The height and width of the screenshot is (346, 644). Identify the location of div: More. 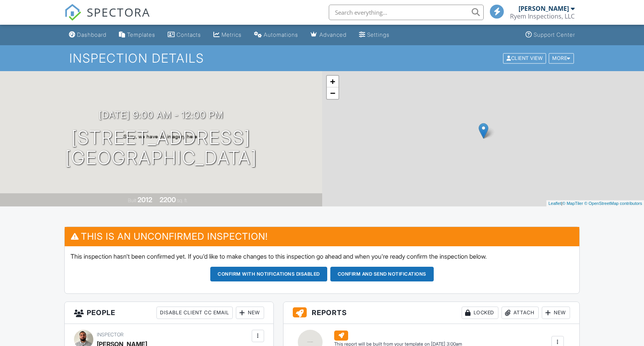
(561, 58).